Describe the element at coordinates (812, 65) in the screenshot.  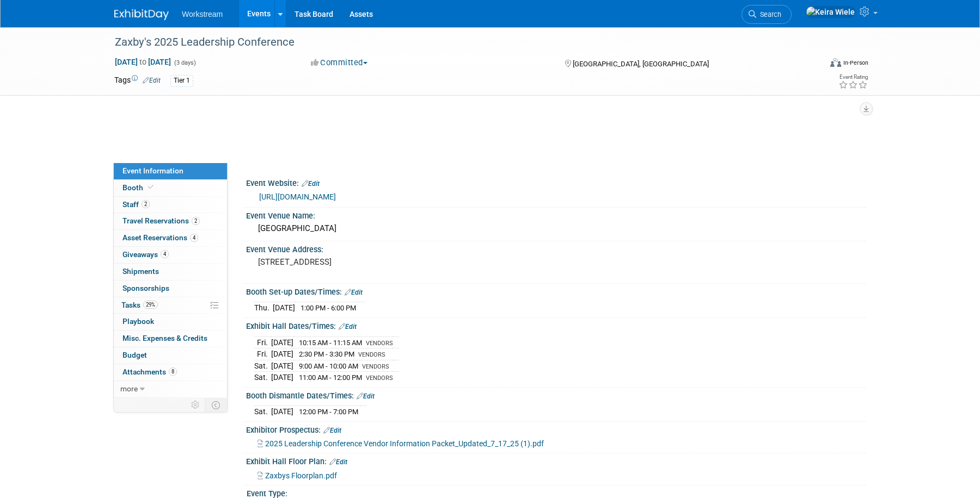
I see `div: Event Format` at that location.